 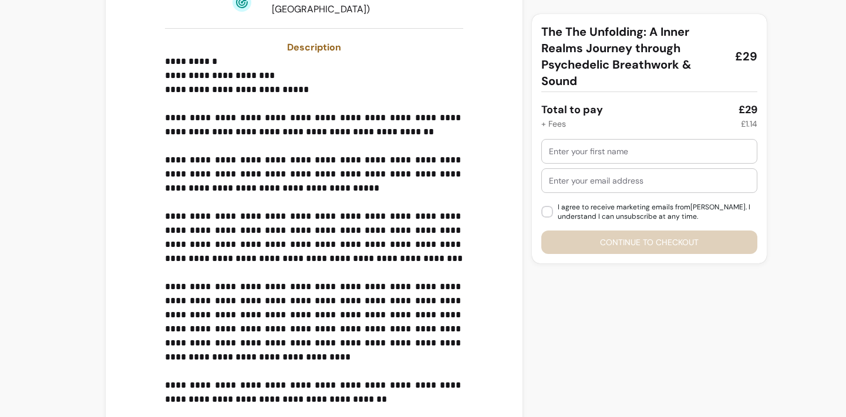 I want to click on h3: Description, so click(x=314, y=48).